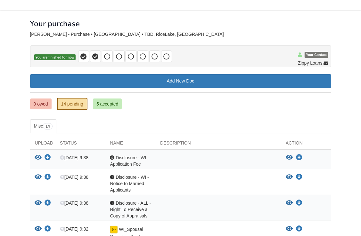 This screenshot has width=361, height=236. I want to click on div: Action, so click(306, 145).